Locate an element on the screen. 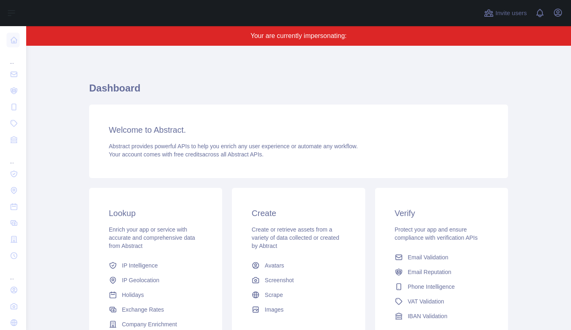 Image resolution: width=571 pixels, height=330 pixels. a: IBAN Validation is located at coordinates (441, 316).